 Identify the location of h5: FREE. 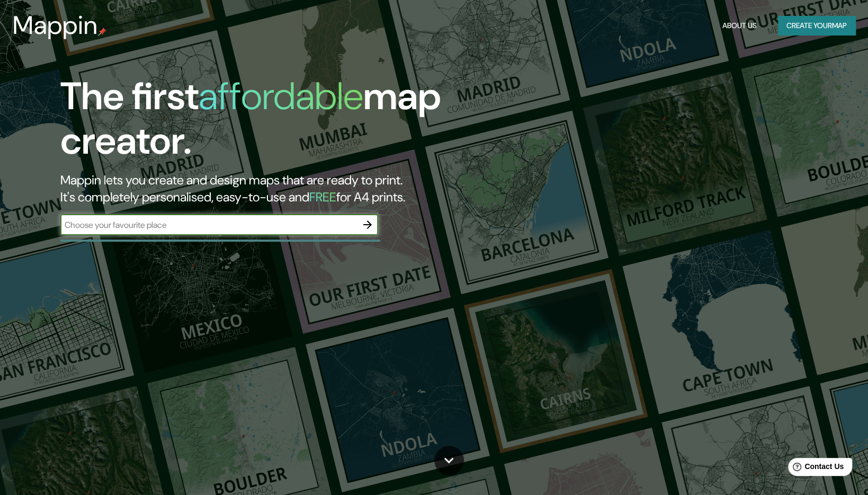
(323, 196).